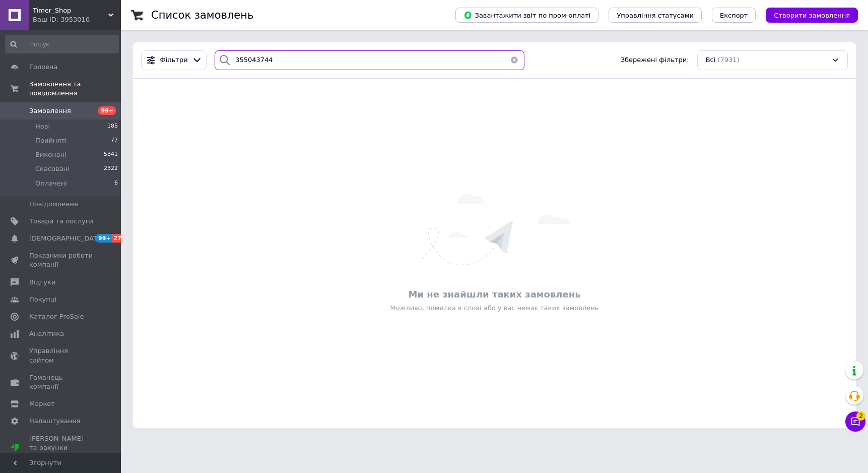  What do you see at coordinates (860, 416) in the screenshot?
I see `span: 2` at bounding box center [860, 416].